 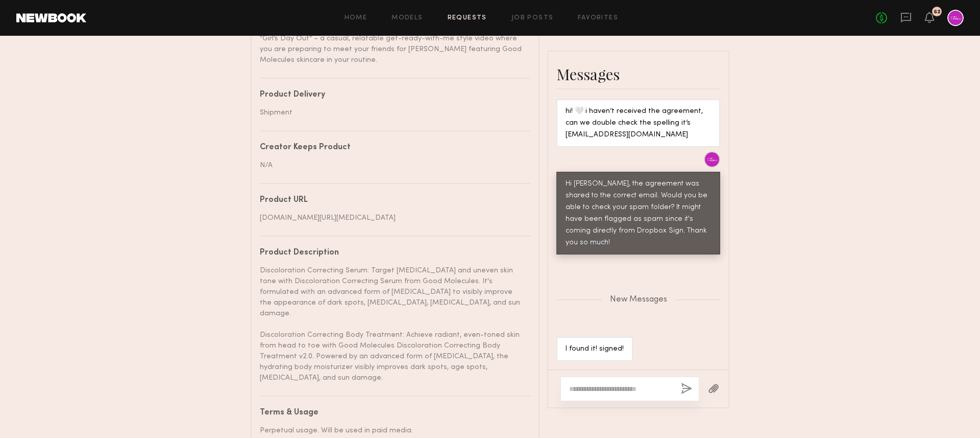 What do you see at coordinates (391, 413) in the screenshot?
I see `div: Terms & Usage` at bounding box center [391, 413].